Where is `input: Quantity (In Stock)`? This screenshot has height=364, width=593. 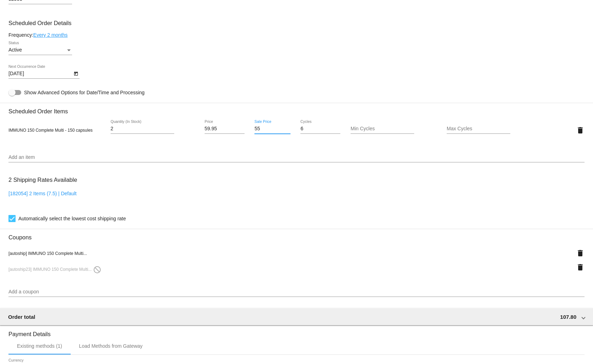 input: Quantity (In Stock) is located at coordinates (143, 129).